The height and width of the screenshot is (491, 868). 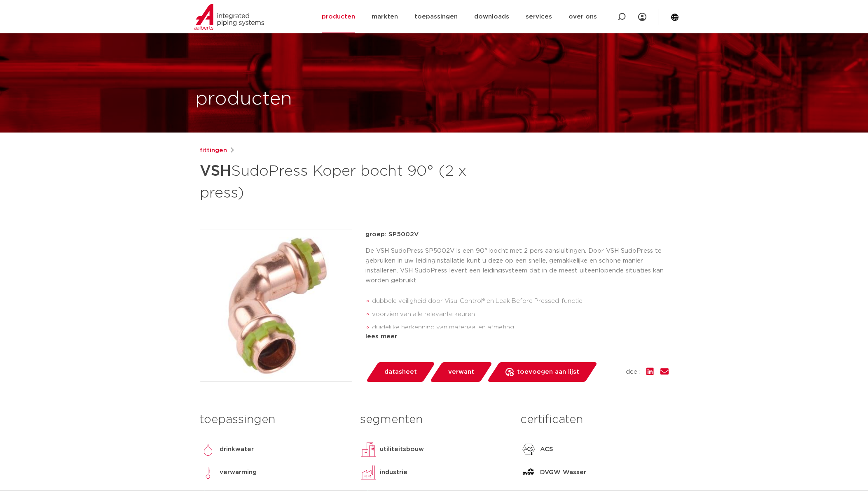 I want to click on li: voorzien van alle relevante keuren, so click(x=520, y=315).